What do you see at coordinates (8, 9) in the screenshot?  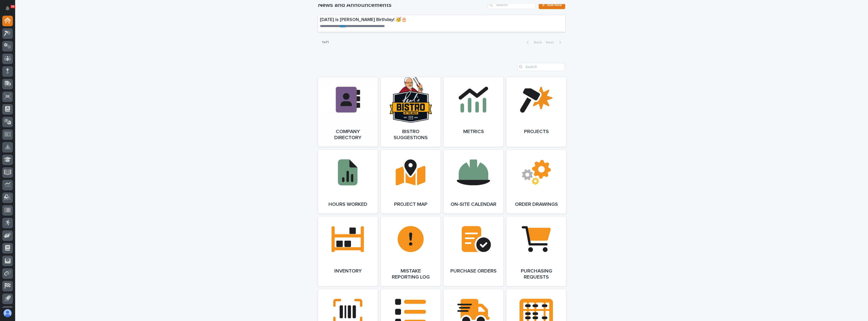 I see `button: Notifications` at bounding box center [8, 9].